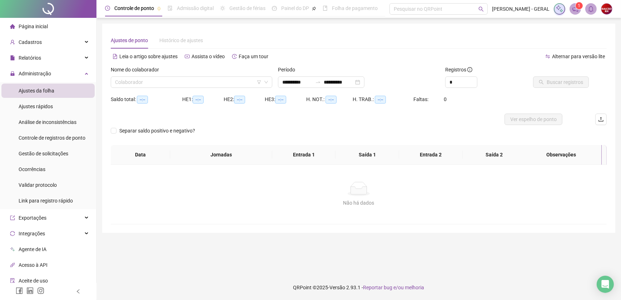  Describe the element at coordinates (245, 99) in the screenshot. I see `div: HE 2:` at that location.